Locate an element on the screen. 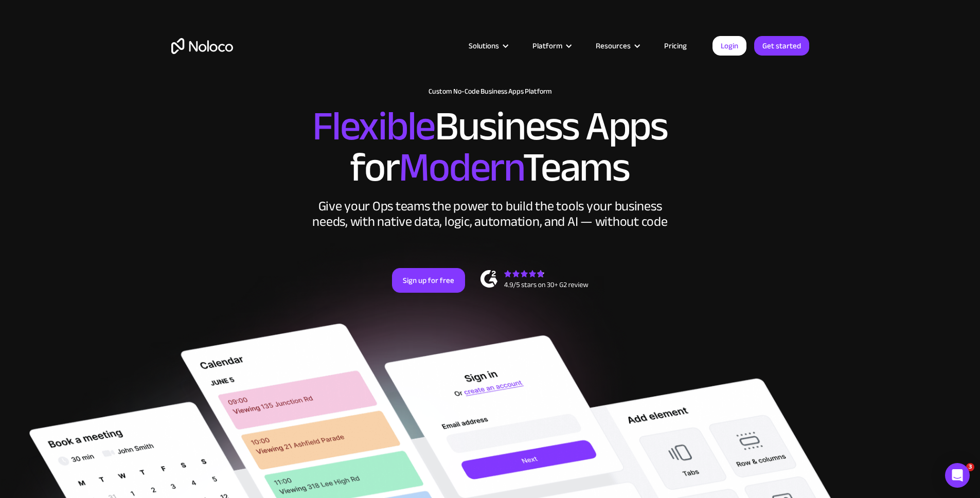  a: Get started is located at coordinates (781, 46).